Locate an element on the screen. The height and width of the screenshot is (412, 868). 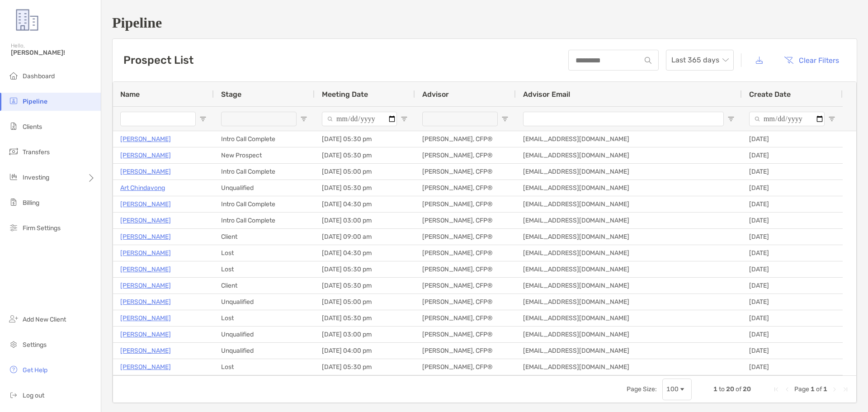
div: Last Page is located at coordinates (846, 390).